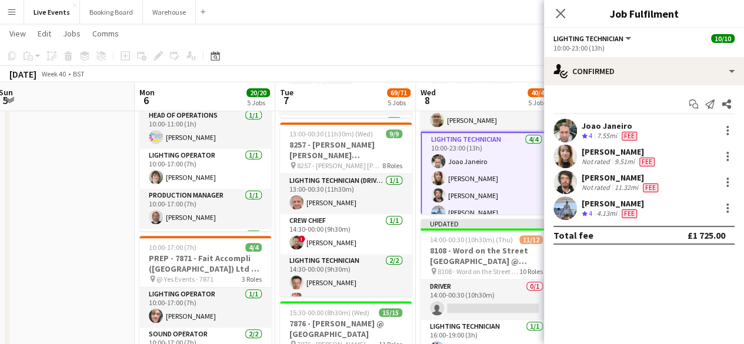 This screenshot has width=744, height=344. I want to click on a: View, so click(18, 34).